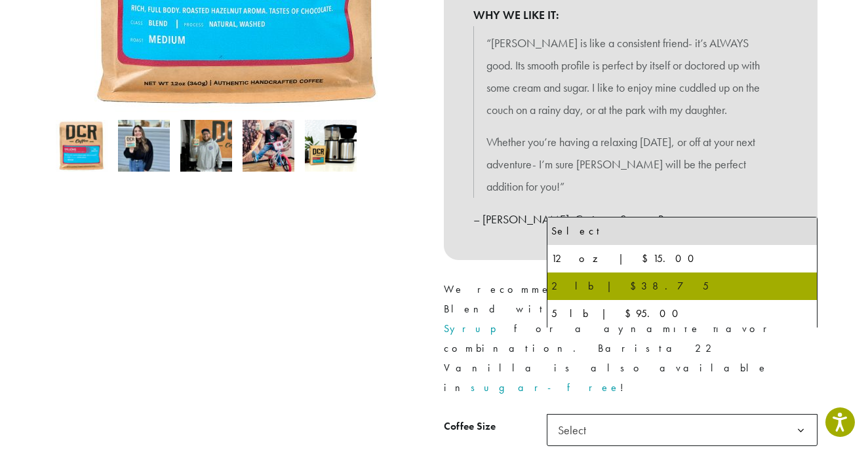  What do you see at coordinates (631, 339) in the screenshot?
I see `p: We recommend pairing Dillons Blend with for a dynamite flavor combination. Barista 22 Vanilla is ...` at bounding box center [631, 339].